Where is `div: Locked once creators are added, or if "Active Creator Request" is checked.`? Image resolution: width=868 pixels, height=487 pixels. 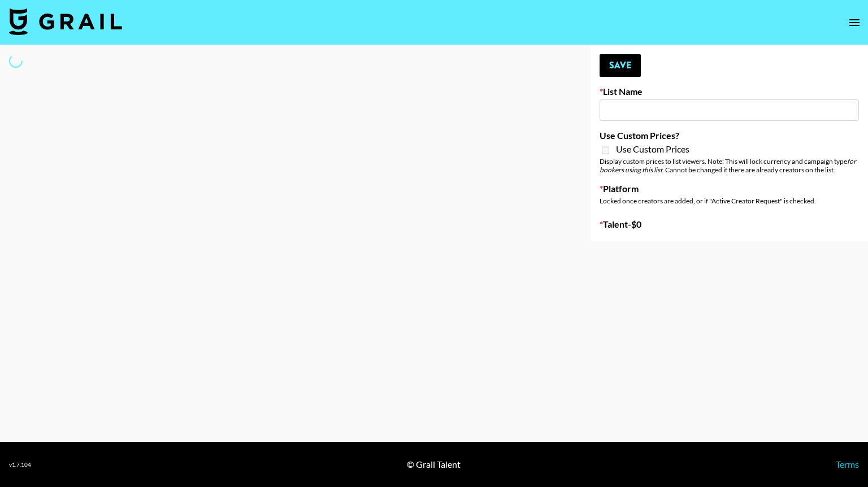
div: Locked once creators are added, or if "Active Creator Request" is checked. is located at coordinates (729, 201).